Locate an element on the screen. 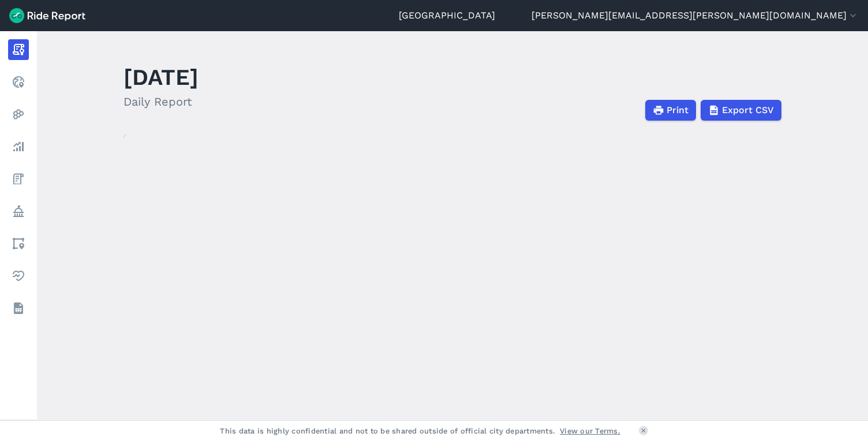 This screenshot has width=868, height=441. a: Datasets is located at coordinates (19, 309).